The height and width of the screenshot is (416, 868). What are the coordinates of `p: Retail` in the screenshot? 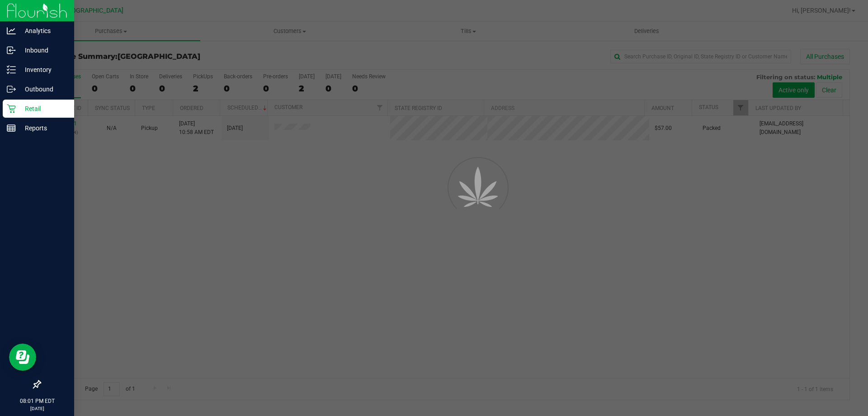 It's located at (43, 109).